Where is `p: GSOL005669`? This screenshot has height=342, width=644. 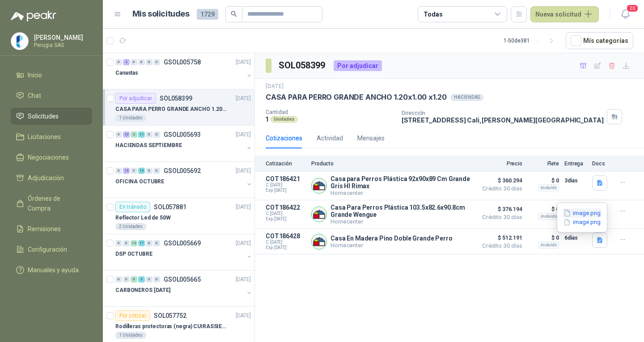
p: GSOL005669 is located at coordinates (182, 243).